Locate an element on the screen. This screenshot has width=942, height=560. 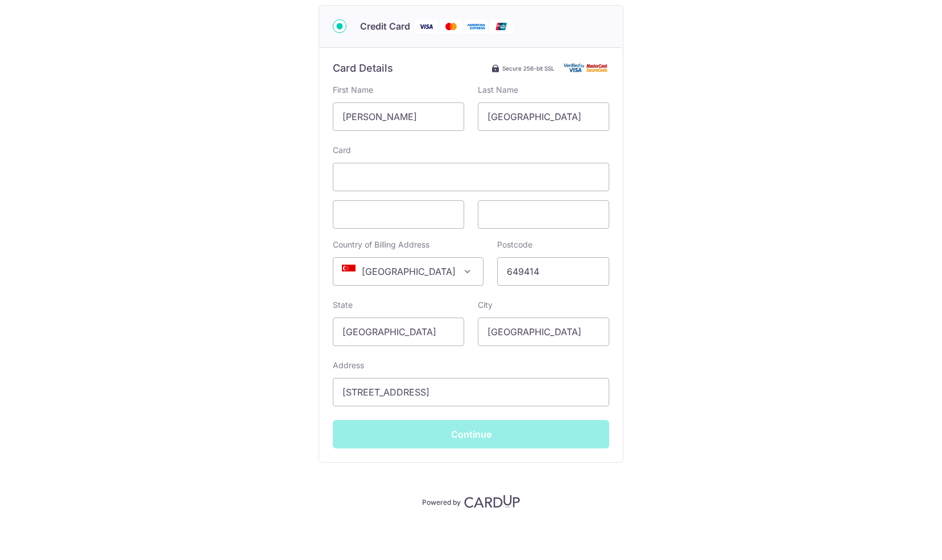
label: Address is located at coordinates (349, 365).